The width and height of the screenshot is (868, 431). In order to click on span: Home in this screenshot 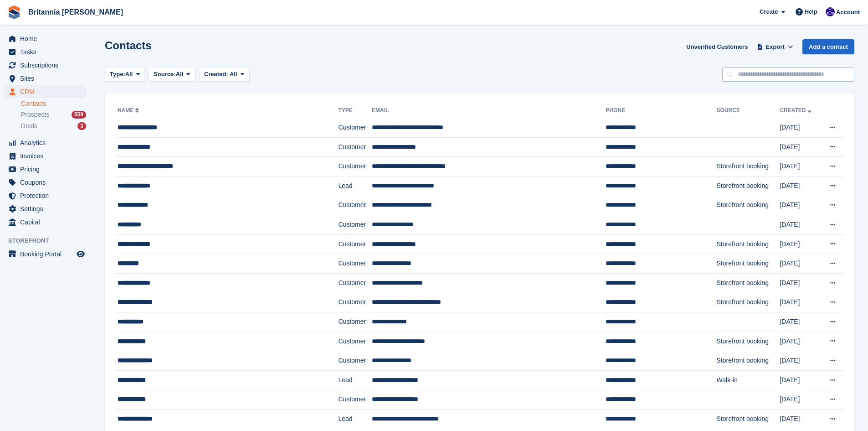, I will do `click(48, 39)`.